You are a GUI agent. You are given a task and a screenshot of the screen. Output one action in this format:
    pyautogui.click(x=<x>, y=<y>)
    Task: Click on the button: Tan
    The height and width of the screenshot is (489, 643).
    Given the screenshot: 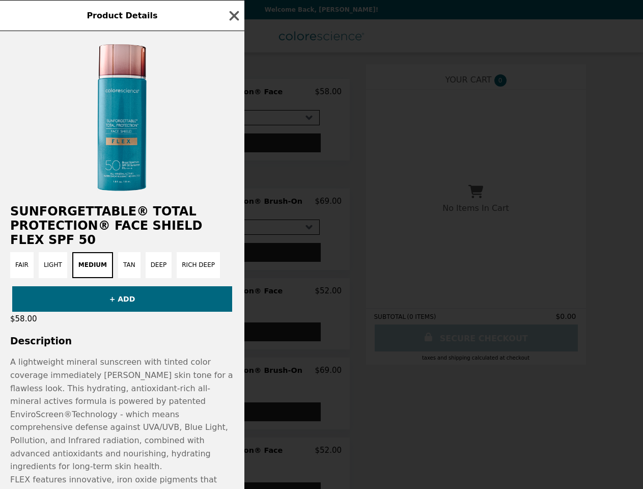 What is the action you would take?
    pyautogui.click(x=129, y=265)
    